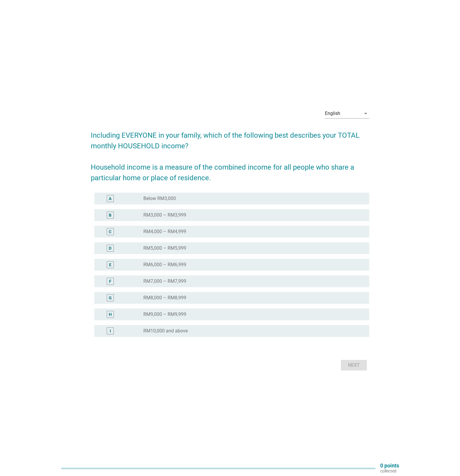  I want to click on h2: Including EVERYONE in your family, which of the following best describes your TOTAL monthly HOUSE..., so click(230, 153).